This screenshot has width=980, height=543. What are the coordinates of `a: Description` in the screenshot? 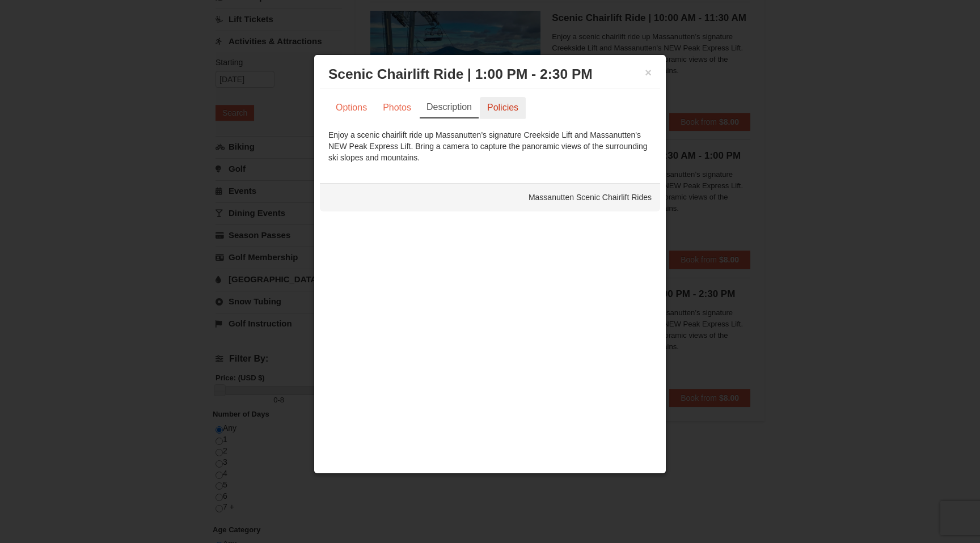 It's located at (449, 108).